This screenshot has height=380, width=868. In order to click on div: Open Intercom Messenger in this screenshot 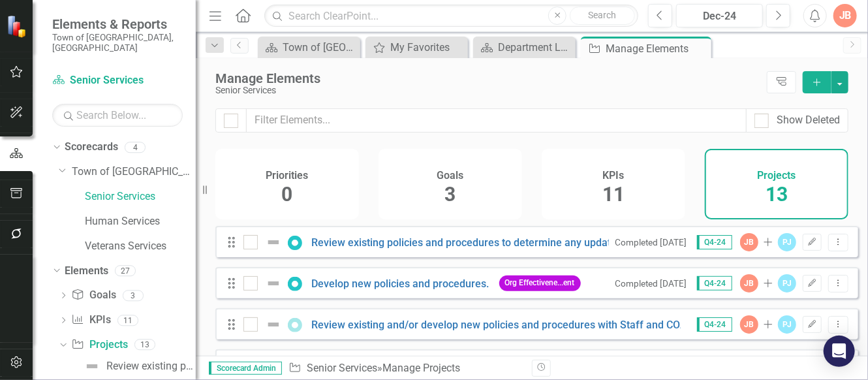, I will do `click(839, 351)`.